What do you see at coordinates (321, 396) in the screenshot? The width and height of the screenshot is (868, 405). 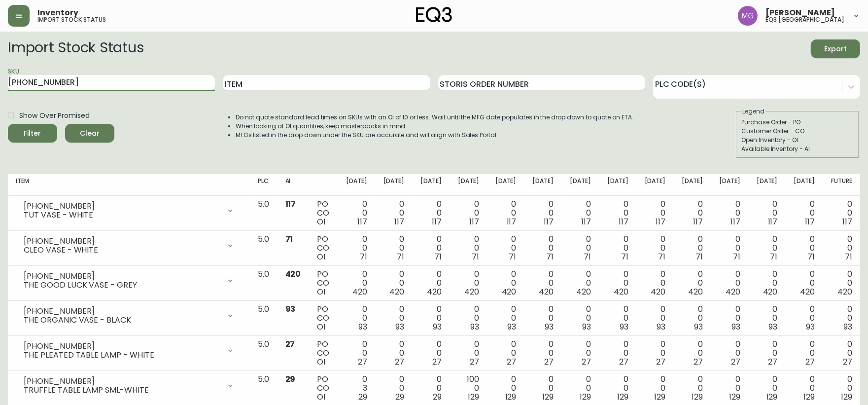 I see `span: OI` at bounding box center [321, 396].